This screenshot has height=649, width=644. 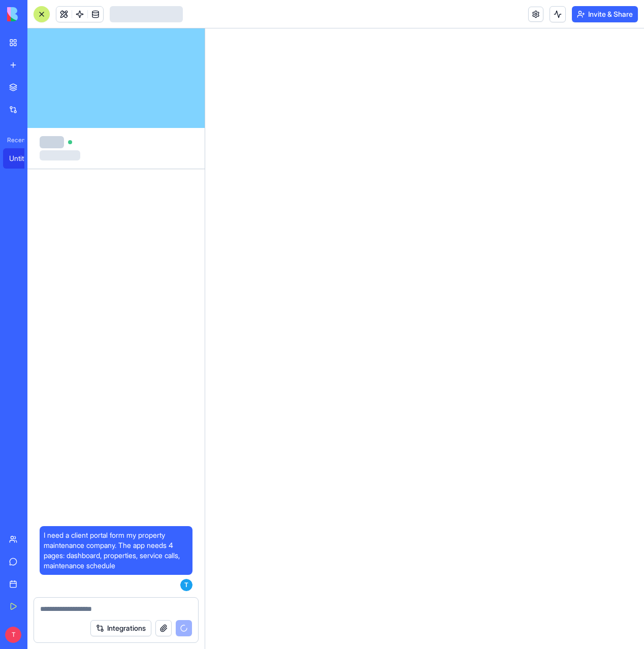 What do you see at coordinates (605, 14) in the screenshot?
I see `button: Invite & Share` at bounding box center [605, 14].